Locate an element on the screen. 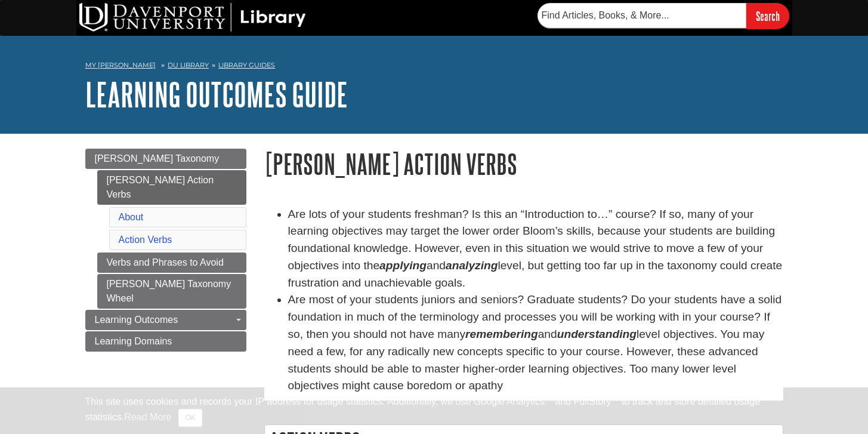  form: Searches DU Library's articles, books, and more is located at coordinates (663, 15).